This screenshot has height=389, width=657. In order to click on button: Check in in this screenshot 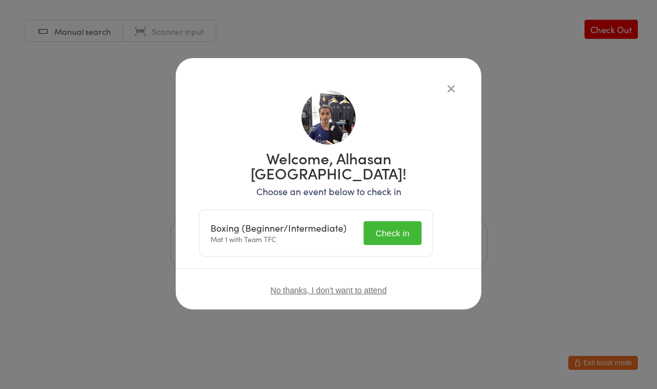, I will do `click(393, 233)`.